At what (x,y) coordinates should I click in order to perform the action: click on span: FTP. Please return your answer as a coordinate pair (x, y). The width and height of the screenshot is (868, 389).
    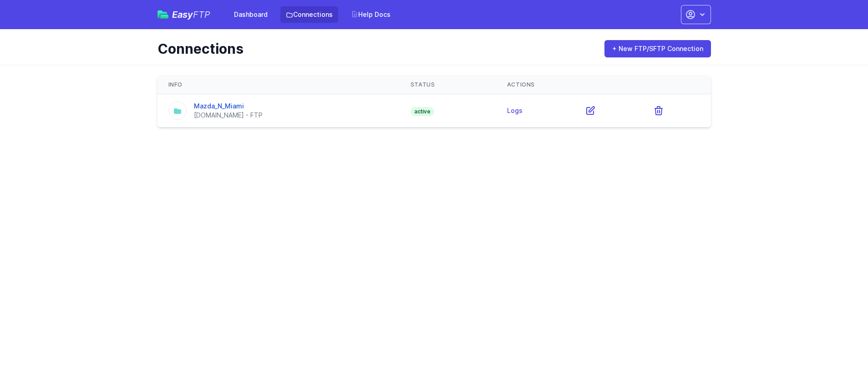
    Looking at the image, I should click on (202, 15).